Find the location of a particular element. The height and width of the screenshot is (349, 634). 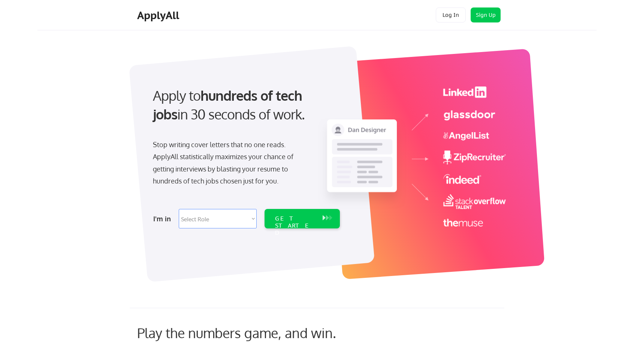

button: Log In is located at coordinates (451, 15).